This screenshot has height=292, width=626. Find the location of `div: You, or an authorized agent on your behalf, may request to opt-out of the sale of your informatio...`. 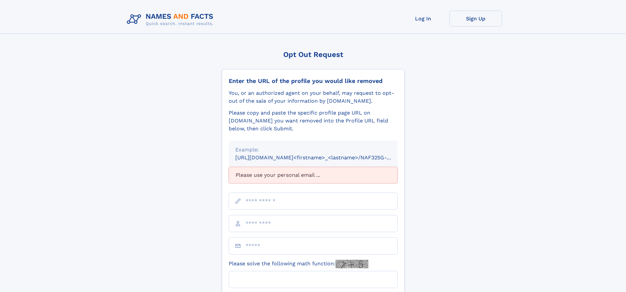

div: You, or an authorized agent on your behalf, may request to opt-out of the sale of your informatio... is located at coordinates (313, 97).